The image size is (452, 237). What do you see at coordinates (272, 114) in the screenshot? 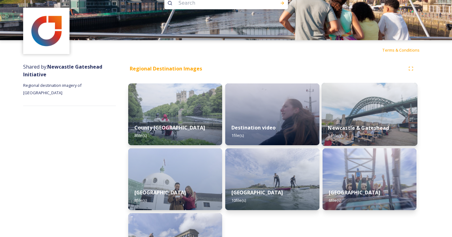
I see `img: 3227c317-50d5-4cba-8cdb-a269709aaf42.jpg` at bounding box center [272, 114].